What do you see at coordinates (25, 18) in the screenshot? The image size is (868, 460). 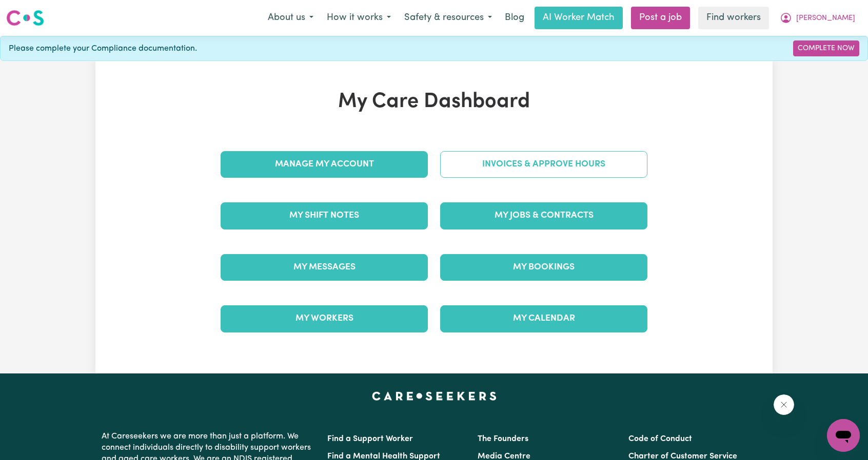 I see `a: Careseekers logo` at bounding box center [25, 18].